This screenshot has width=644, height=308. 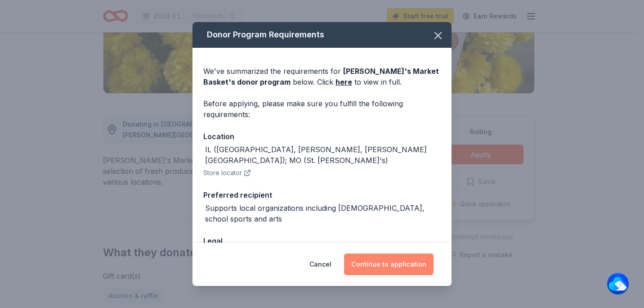 I want to click on button: Cancel, so click(x=320, y=264).